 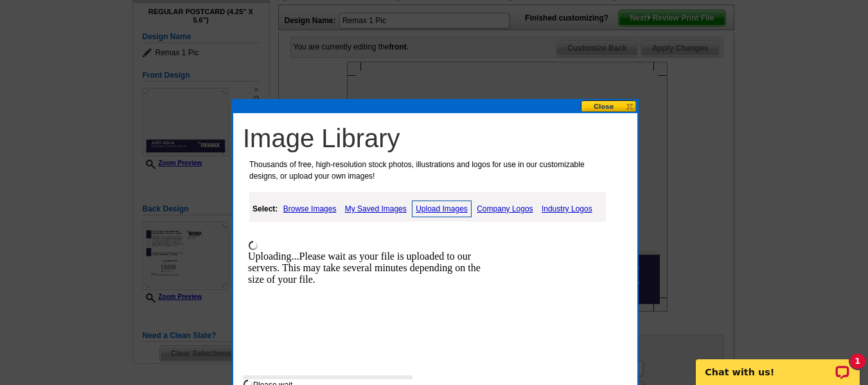 What do you see at coordinates (265, 209) in the screenshot?
I see `strong: Select:` at bounding box center [265, 209].